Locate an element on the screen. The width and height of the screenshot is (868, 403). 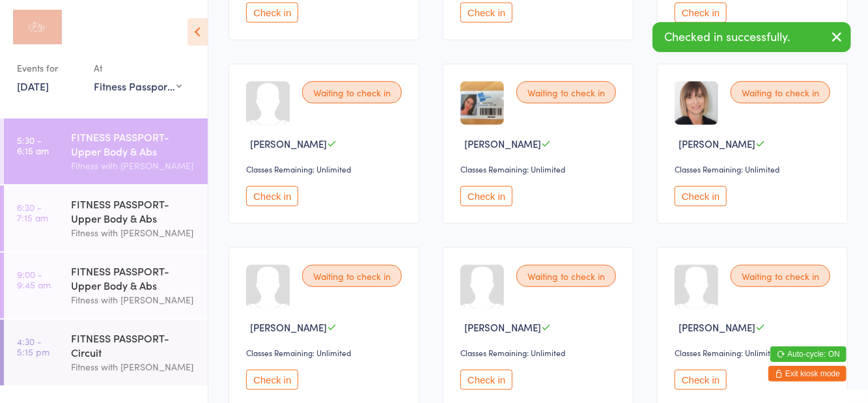
time: 4:30 - 5:15 pm is located at coordinates (33, 347).